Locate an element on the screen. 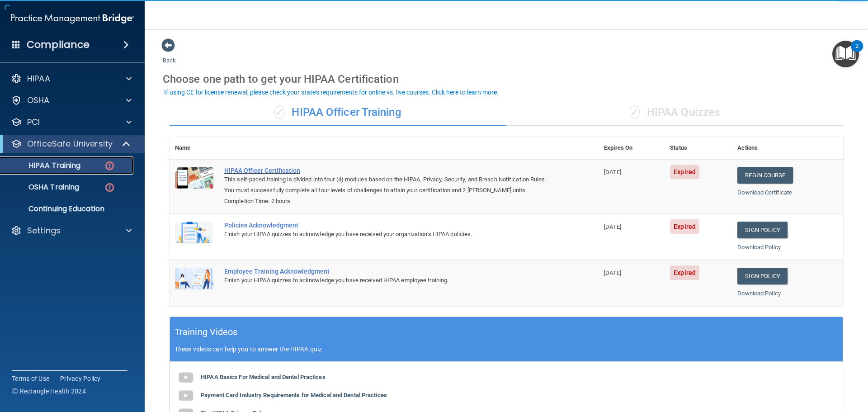  p: These videos can help you to answer the HIPAA quiz is located at coordinates (507, 349).